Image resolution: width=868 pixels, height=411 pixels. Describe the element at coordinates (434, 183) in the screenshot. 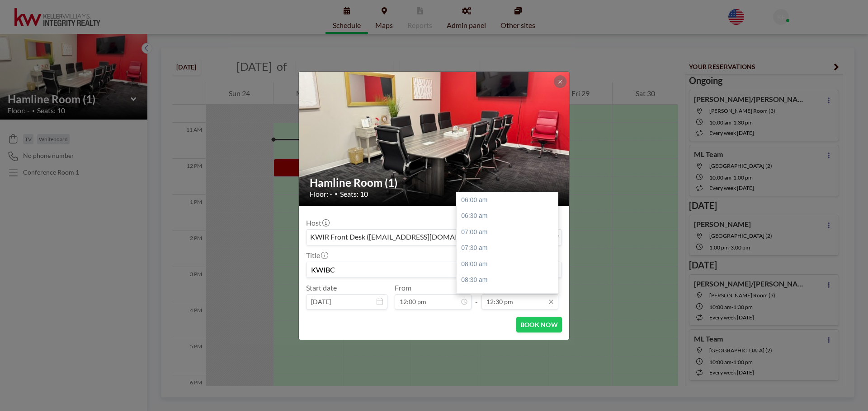

I see `h2: Hamline Room (1)` at that location.